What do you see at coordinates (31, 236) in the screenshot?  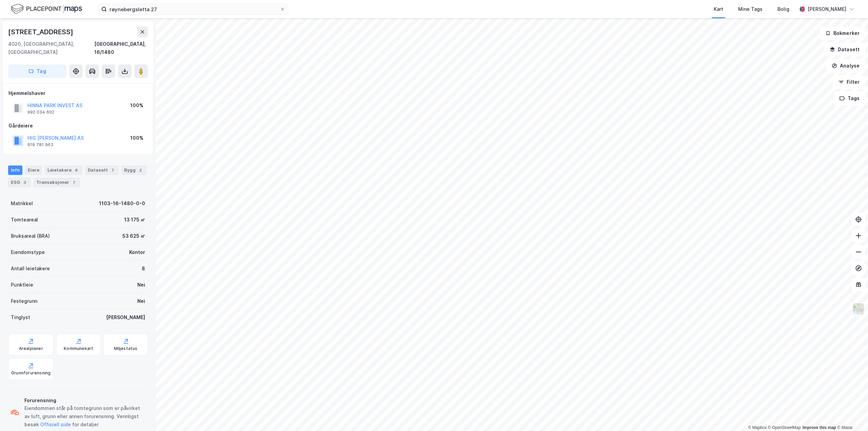 I see `div: Bruksareal (BRA)` at bounding box center [31, 236].